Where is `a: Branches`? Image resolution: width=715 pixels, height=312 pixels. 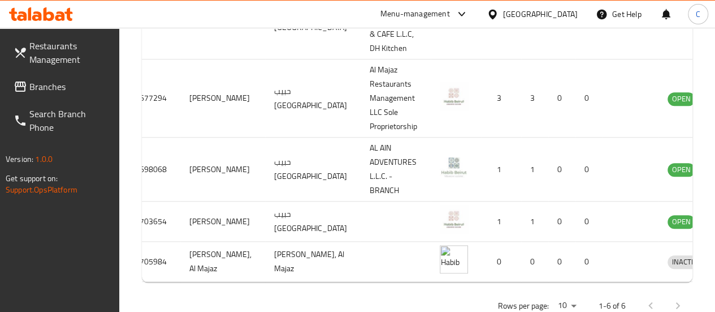
a: Branches is located at coordinates (62, 87).